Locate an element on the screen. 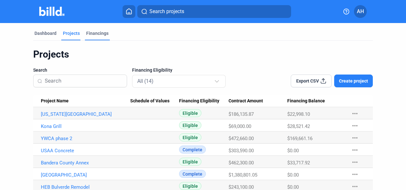  button: Search projects is located at coordinates (214, 12).